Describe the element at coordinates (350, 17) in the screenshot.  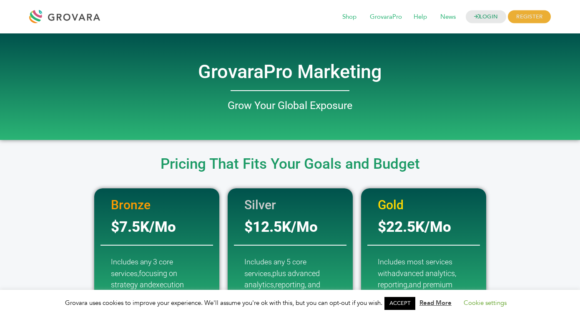
I see `span: Shop` at that location.